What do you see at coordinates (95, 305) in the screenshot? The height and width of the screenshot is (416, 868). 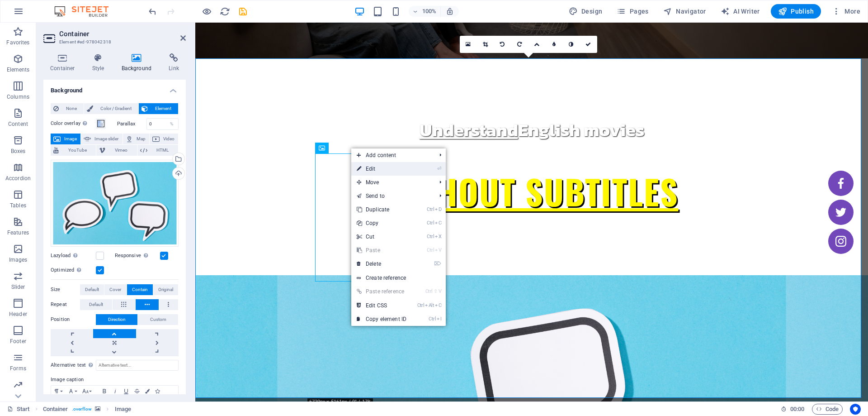 I see `span: Default` at bounding box center [95, 305].